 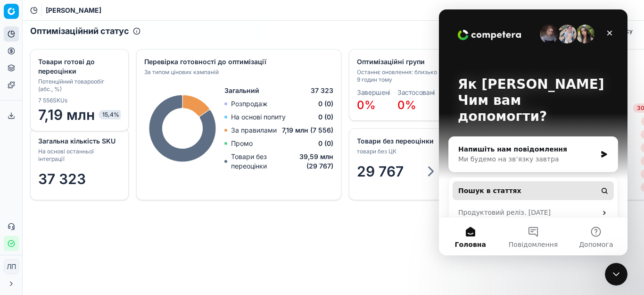 I want to click on dt: Завершені, so click(x=374, y=92).